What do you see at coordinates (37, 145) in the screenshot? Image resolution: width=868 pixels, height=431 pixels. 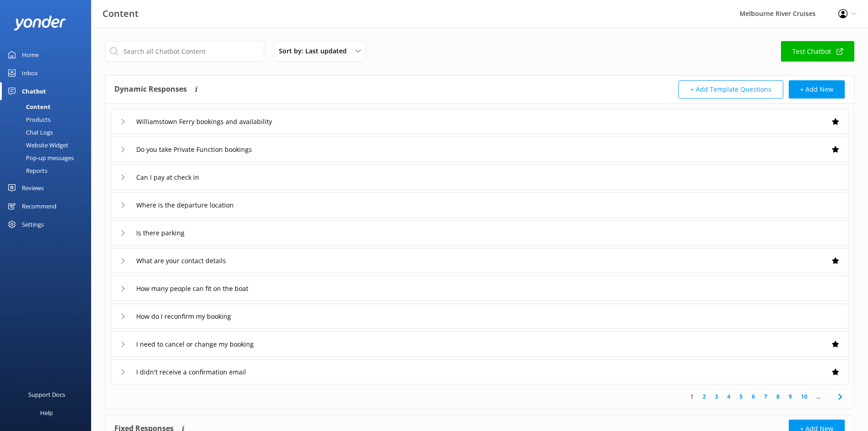 I see `div: Website Widget` at bounding box center [37, 145].